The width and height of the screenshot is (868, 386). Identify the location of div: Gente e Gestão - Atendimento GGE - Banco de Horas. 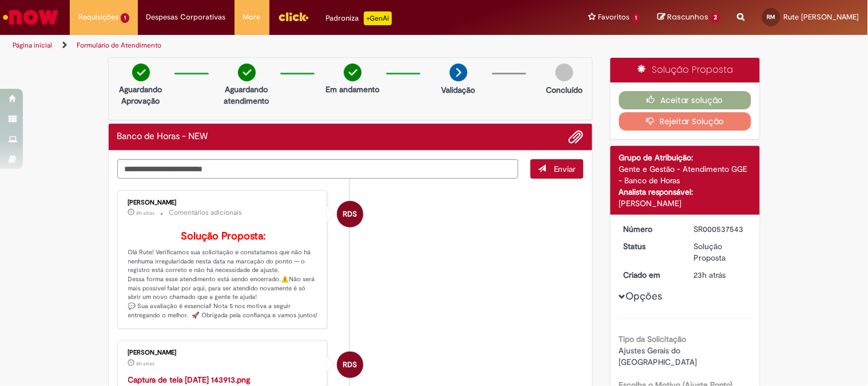
(685, 175).